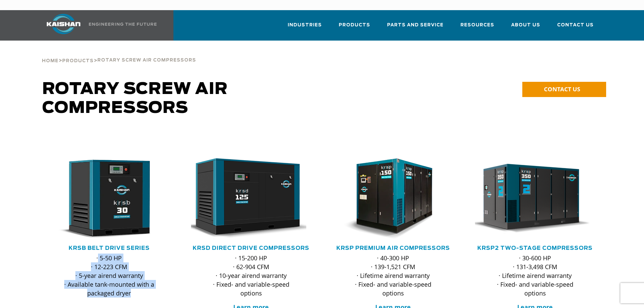  I want to click on a: Home, so click(50, 60).